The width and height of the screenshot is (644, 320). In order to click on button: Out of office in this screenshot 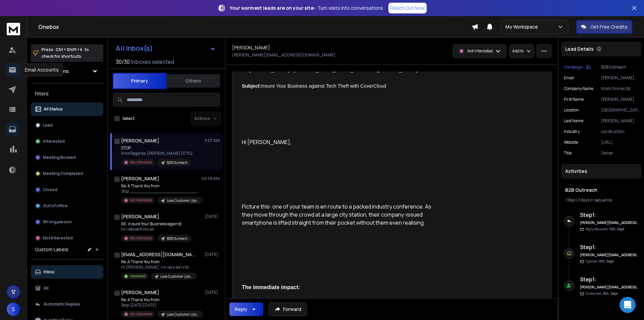, I will do `click(67, 206)`.